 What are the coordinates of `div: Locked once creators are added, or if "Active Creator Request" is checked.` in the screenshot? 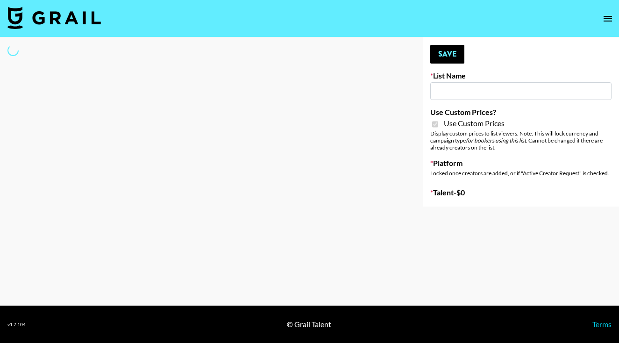 It's located at (521, 173).